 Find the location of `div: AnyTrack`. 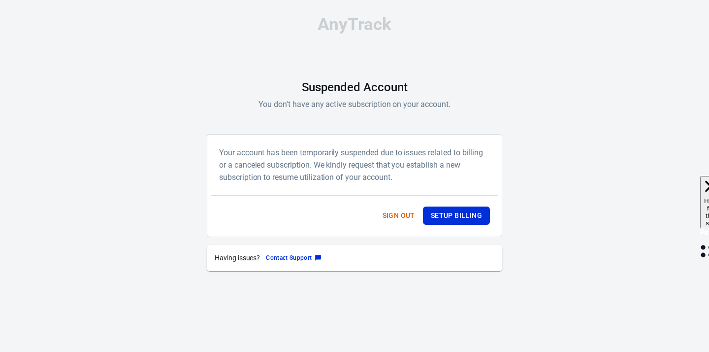

div: AnyTrack is located at coordinates (355, 24).